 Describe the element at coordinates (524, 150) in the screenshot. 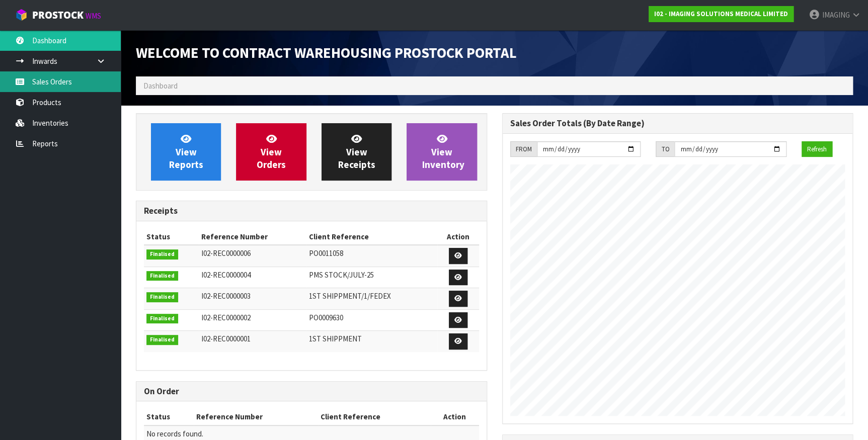

I see `div: FROM` at that location.